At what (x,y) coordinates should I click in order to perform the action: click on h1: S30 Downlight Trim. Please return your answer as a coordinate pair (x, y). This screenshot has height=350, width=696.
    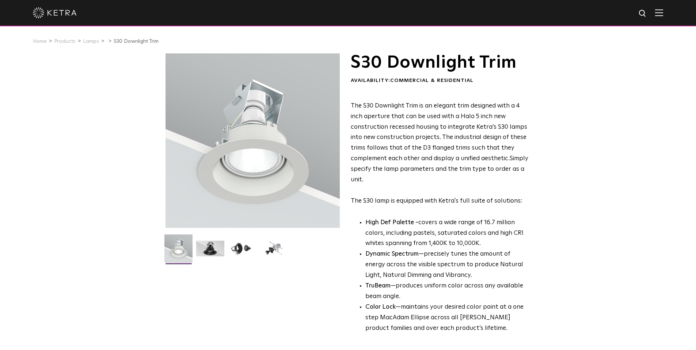
    Looking at the image, I should click on (439, 62).